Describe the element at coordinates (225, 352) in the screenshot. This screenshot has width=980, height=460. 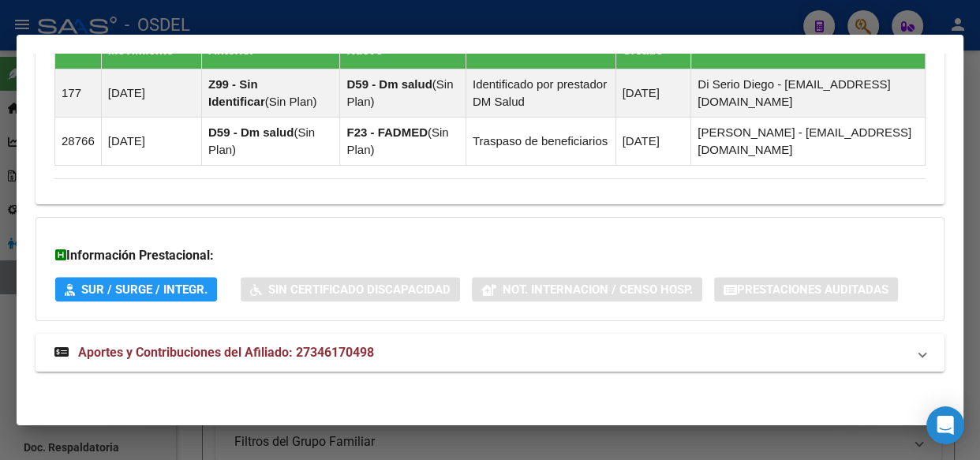
I see `span: Aportes y Contribuciones del Afiliado: 27346170498` at that location.